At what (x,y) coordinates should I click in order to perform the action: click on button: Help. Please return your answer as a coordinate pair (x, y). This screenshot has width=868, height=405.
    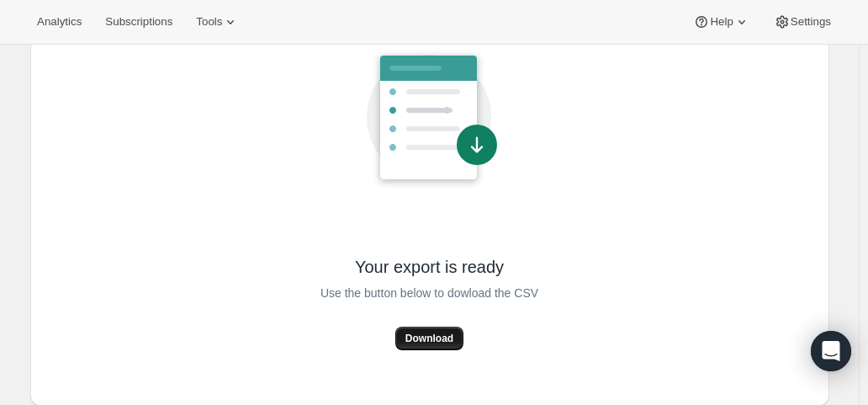
    Looking at the image, I should click on (721, 22).